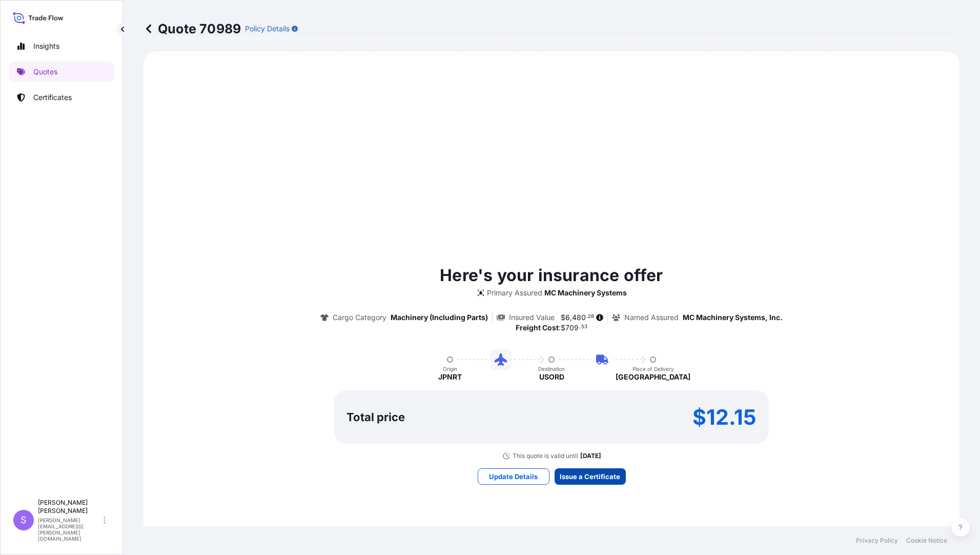 This screenshot has height=555, width=980. Describe the element at coordinates (193, 28) in the screenshot. I see `p: Quote 70989` at that location.